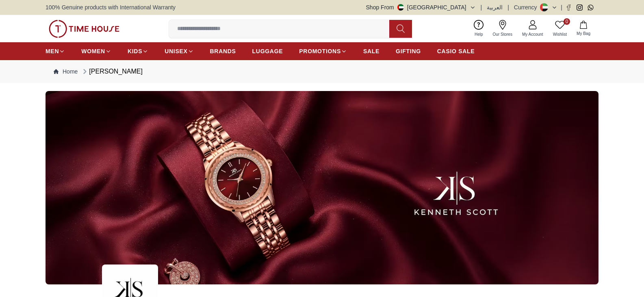  I want to click on a: GIFTING, so click(408, 51).